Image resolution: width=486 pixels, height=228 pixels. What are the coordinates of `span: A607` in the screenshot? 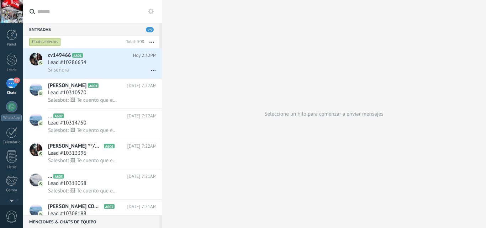 It's located at (58, 116).